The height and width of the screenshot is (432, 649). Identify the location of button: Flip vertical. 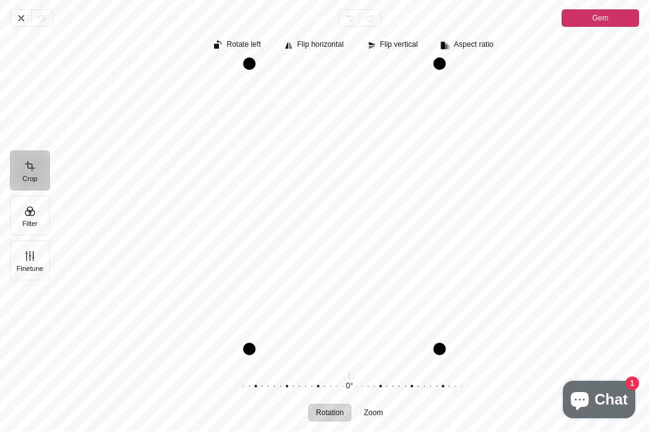
(393, 46).